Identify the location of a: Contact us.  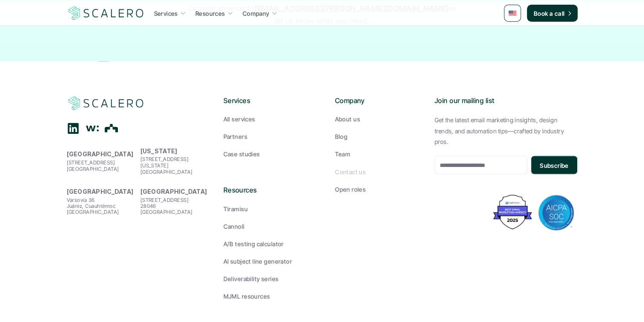
(378, 171).